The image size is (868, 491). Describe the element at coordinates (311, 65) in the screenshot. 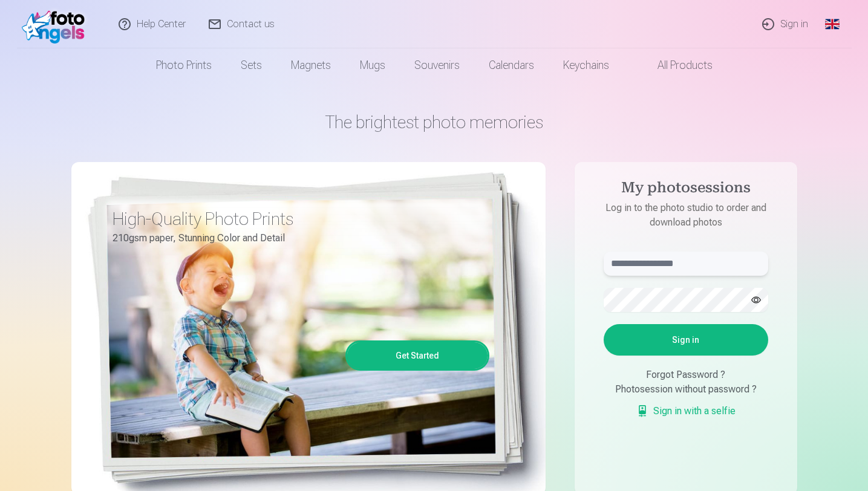

I see `a: Magnets` at that location.